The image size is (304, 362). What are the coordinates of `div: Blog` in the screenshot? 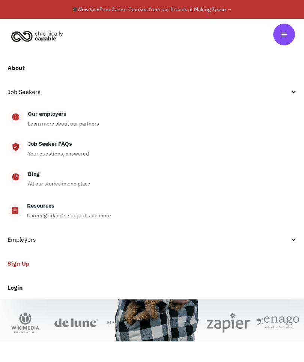 It's located at (33, 174).